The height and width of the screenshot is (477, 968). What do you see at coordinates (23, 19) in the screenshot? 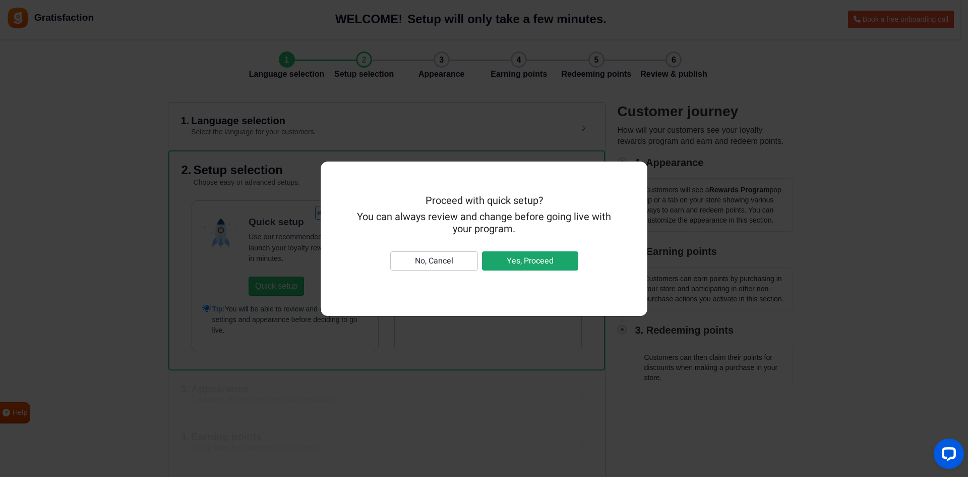
I see `button: Open LiveChat chat widget` at bounding box center [23, 19].